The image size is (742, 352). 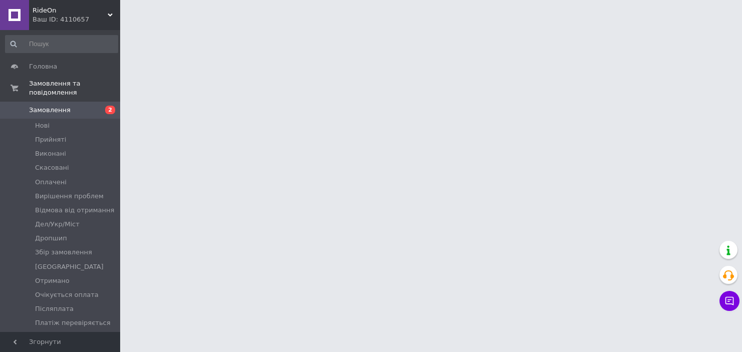 I want to click on span: Післяплата, so click(x=54, y=309).